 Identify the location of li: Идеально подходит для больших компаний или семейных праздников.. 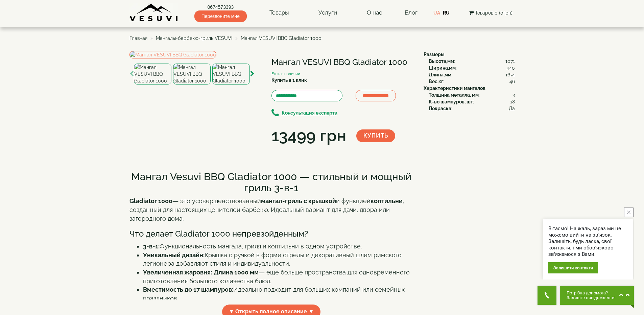
(278, 294).